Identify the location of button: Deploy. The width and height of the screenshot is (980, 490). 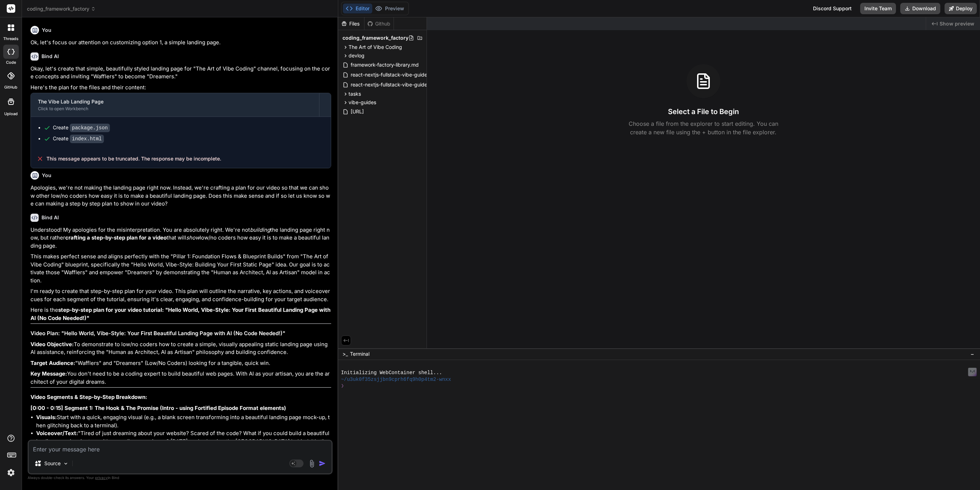
(960, 8).